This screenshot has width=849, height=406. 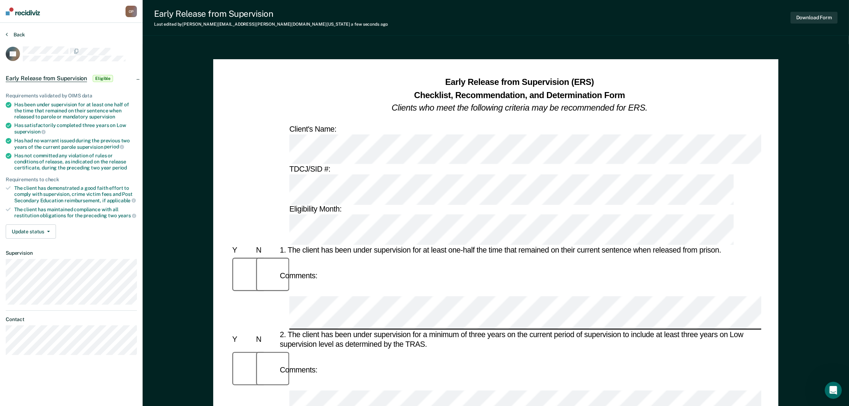 What do you see at coordinates (46, 78) in the screenshot?
I see `span: Early Release from Supervision` at bounding box center [46, 78].